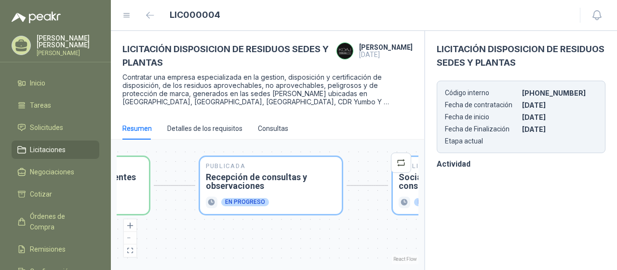  Describe the element at coordinates (205, 128) in the screenshot. I see `div: Detalles de los requisitos` at that location.